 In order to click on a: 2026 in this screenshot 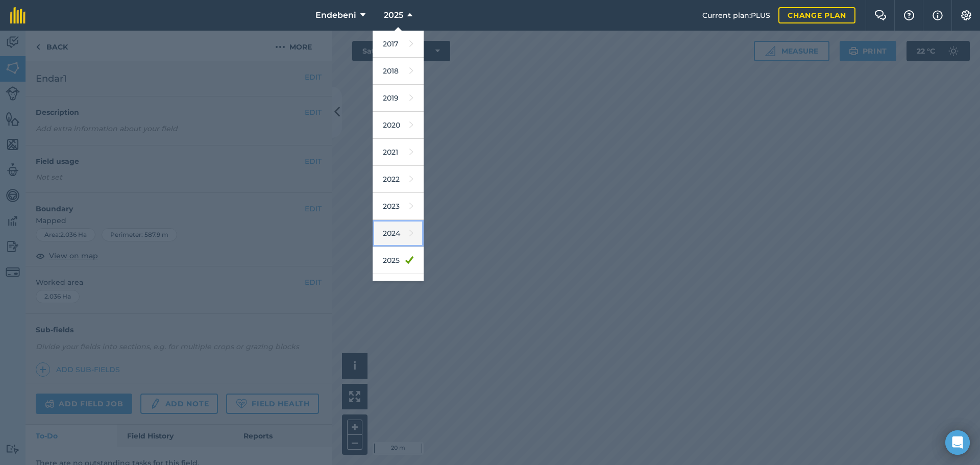, I will do `click(398, 287)`.